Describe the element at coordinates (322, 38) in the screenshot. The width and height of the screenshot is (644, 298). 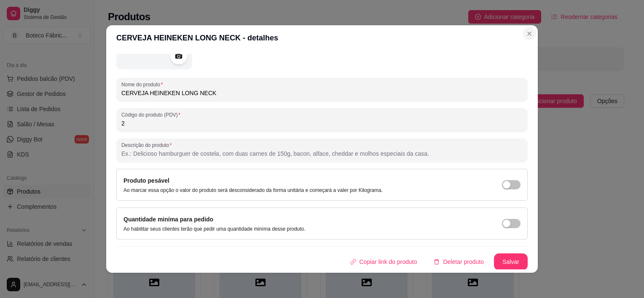
I see `header: CERVEJA HEINEKEN LONG NECK - detalhes` at that location.